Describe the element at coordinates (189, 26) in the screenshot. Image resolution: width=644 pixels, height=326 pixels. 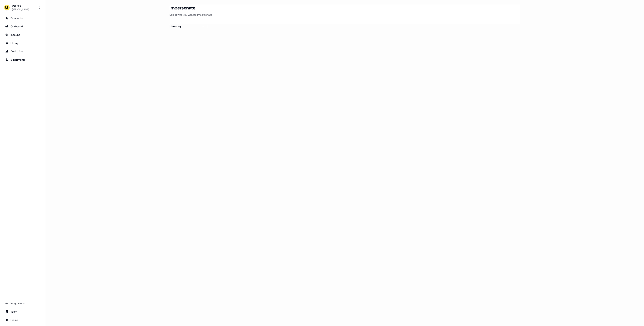
I see `button: Select org` at that location.